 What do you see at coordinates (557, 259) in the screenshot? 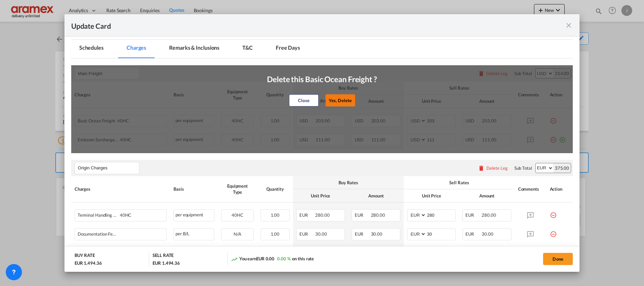
I see `button: Done` at bounding box center [557, 259].